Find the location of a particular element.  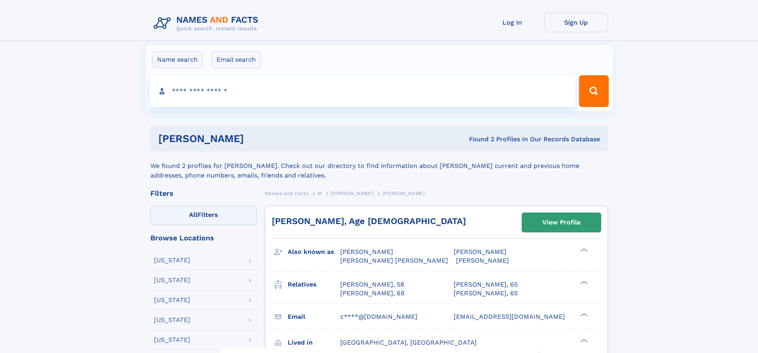

div: Filters is located at coordinates (204, 193).